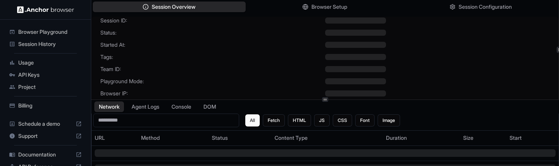  What do you see at coordinates (240, 138) in the screenshot?
I see `div: Status` at bounding box center [240, 138].